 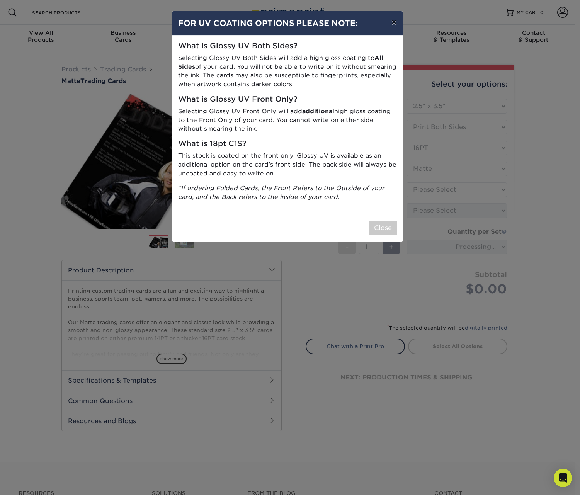 What do you see at coordinates (281, 62) in the screenshot?
I see `strong: All Sides` at bounding box center [281, 62].